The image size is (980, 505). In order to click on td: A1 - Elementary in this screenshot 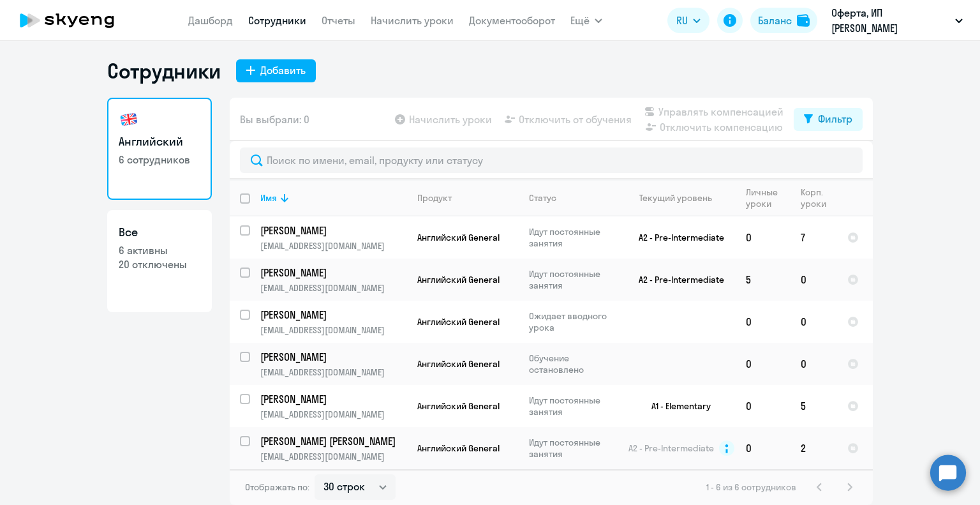, I will do `click(676, 406)`.